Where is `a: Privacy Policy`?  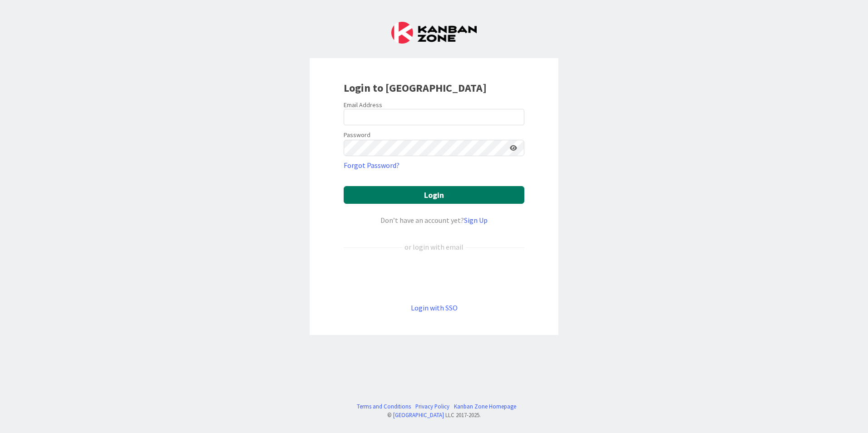
a: Privacy Policy is located at coordinates (432, 406).